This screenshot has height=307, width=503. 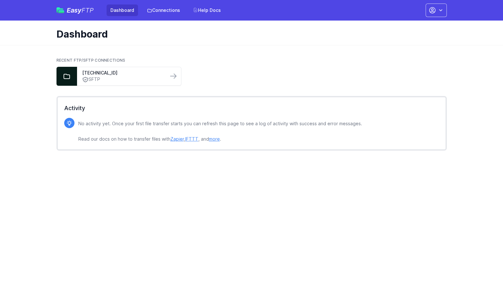 What do you see at coordinates (75, 10) in the screenshot?
I see `a: EasyFTP` at bounding box center [75, 10].